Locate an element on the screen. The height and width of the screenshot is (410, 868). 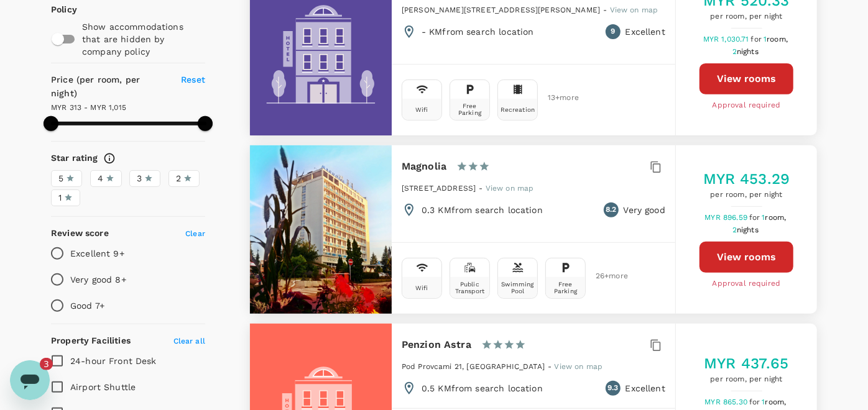
span: 9 is located at coordinates (612, 32).